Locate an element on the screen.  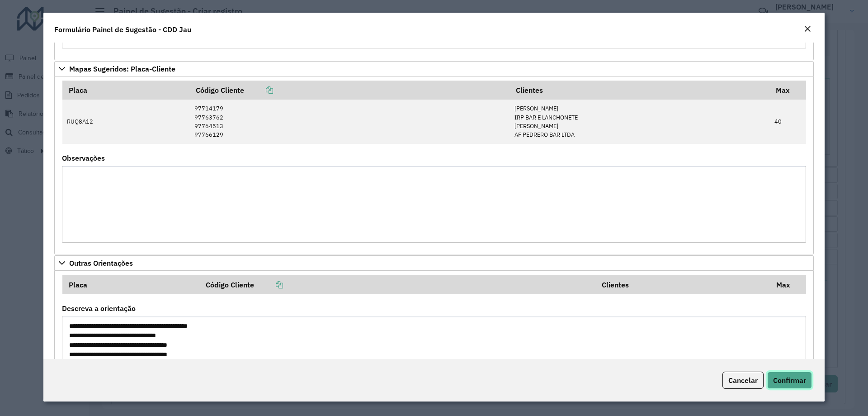
span: Confirmar is located at coordinates (789, 380).